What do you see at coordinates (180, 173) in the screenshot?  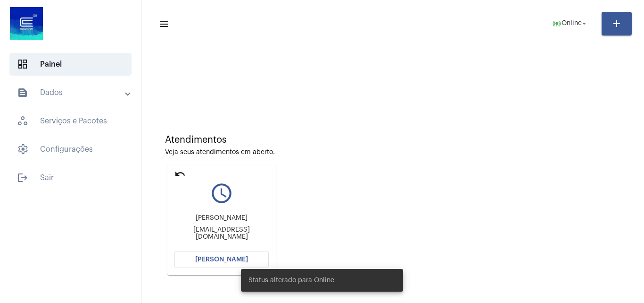 I see `mat-icon: undo` at bounding box center [180, 173].